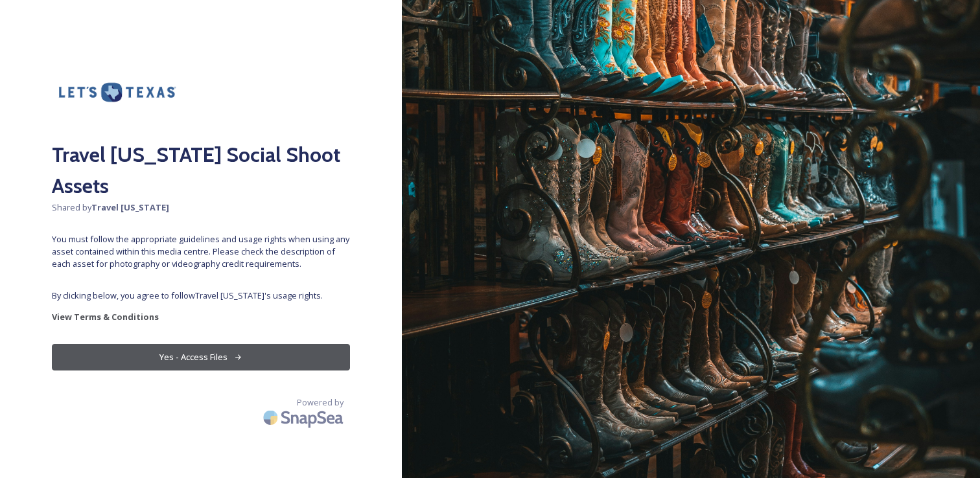  Describe the element at coordinates (320, 403) in the screenshot. I see `span: Powered by` at that location.